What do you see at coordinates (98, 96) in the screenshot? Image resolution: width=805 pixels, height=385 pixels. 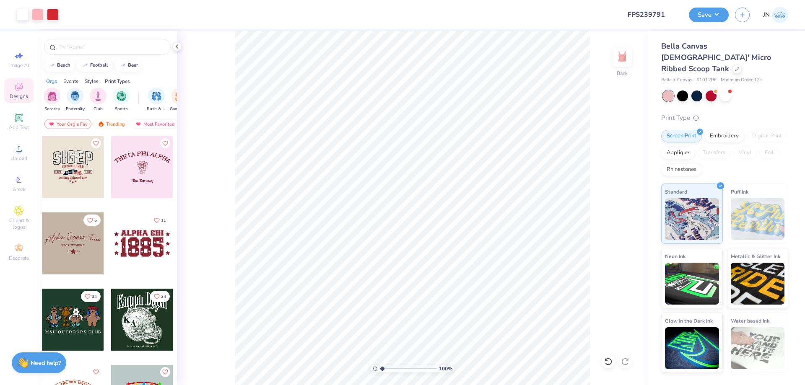 I see `img: Club Image` at bounding box center [98, 96].